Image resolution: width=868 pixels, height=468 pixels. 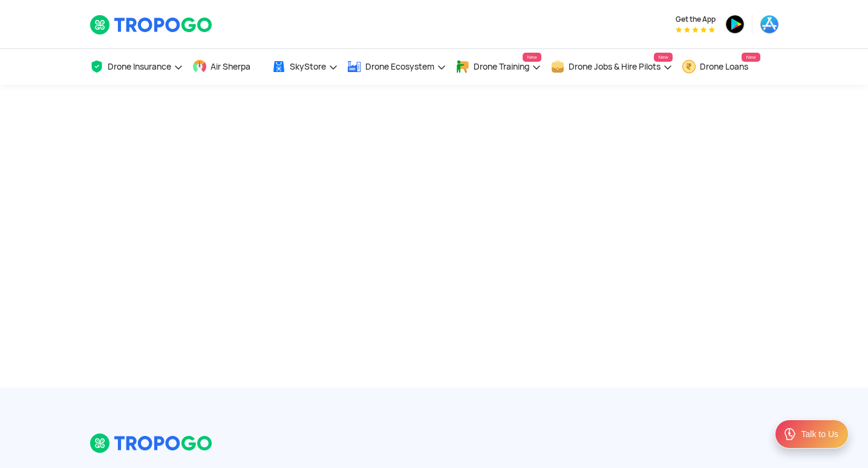 I want to click on a: SkyStore, so click(x=304, y=66).